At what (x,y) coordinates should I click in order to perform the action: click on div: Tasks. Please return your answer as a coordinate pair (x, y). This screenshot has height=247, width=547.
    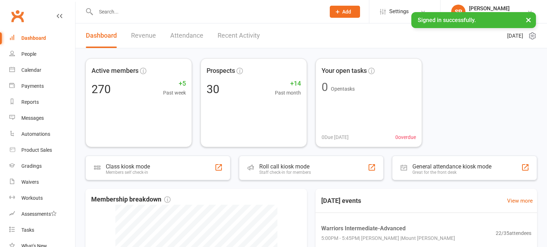
    Looking at the image, I should click on (28, 230).